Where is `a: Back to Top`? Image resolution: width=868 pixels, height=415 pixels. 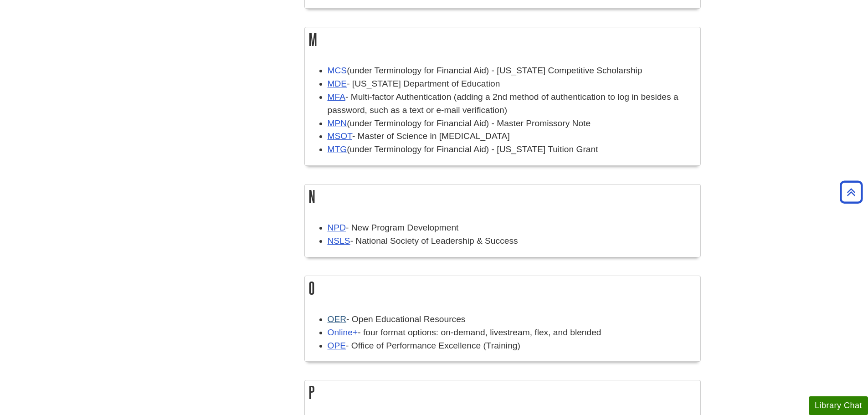 a: Back to Top is located at coordinates (851, 192).